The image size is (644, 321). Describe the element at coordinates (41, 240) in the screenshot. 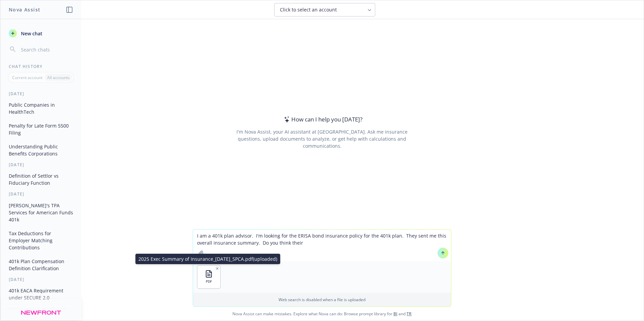

I see `button: Tax Deductions for Employer Matching Contributions` at that location.